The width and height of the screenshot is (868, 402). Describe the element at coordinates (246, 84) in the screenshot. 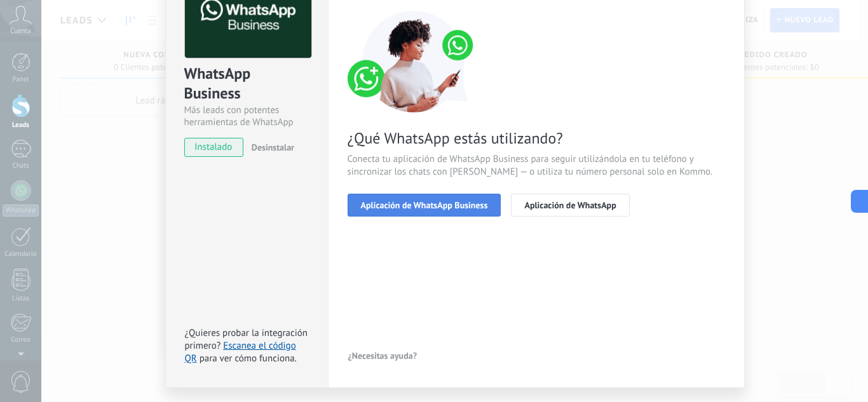

I see `div: WhatsApp Business` at that location.